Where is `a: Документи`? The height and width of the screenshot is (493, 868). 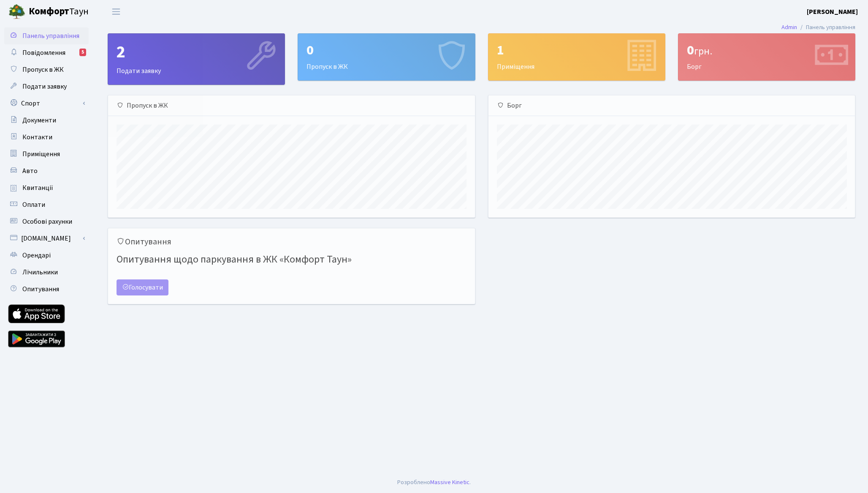 a: Документи is located at coordinates (47, 121).